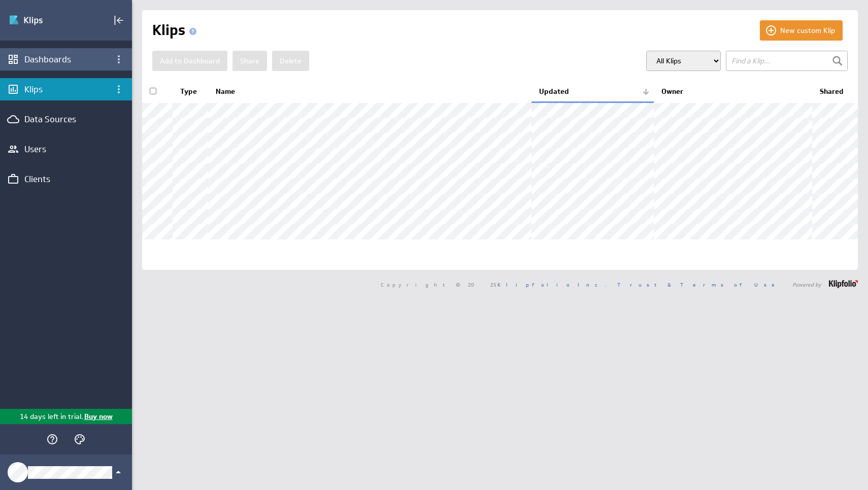 Image resolution: width=868 pixels, height=490 pixels. I want to click on button: Add to Dashboard, so click(190, 61).